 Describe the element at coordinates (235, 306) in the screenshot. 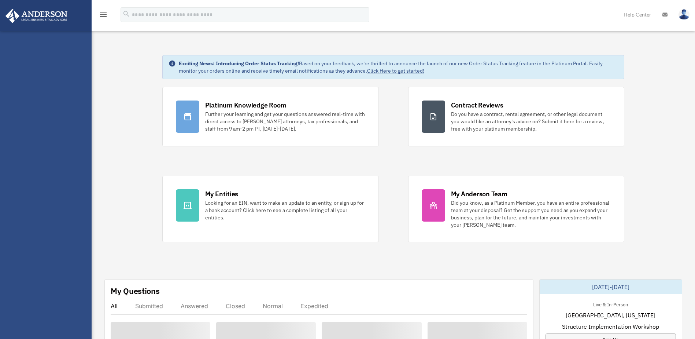

I see `div: Closed` at that location.